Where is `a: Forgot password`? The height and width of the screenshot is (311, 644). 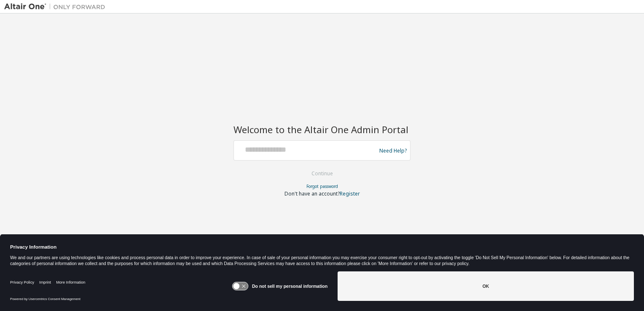
a: Forgot password is located at coordinates (322, 186).